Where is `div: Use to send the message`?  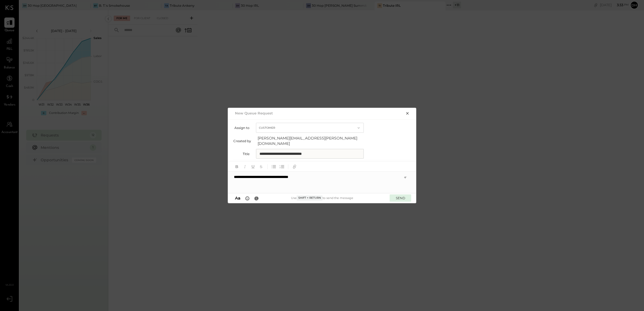 div: Use to send the message is located at coordinates (322, 198).